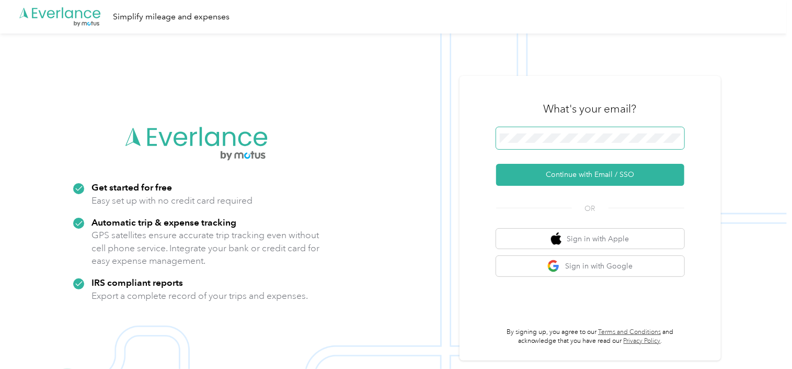 This screenshot has width=792, height=369. I want to click on button: apple logoSign in with Apple, so click(590, 238).